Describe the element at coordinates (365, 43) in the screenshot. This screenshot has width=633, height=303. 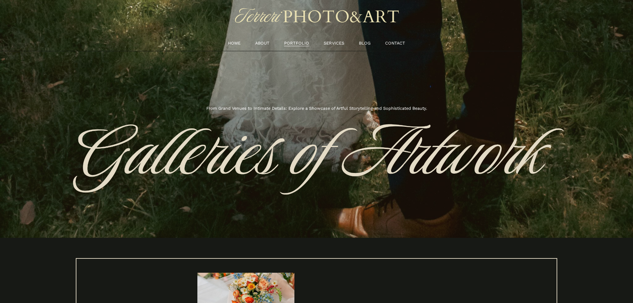
I see `a: BLOG` at that location.